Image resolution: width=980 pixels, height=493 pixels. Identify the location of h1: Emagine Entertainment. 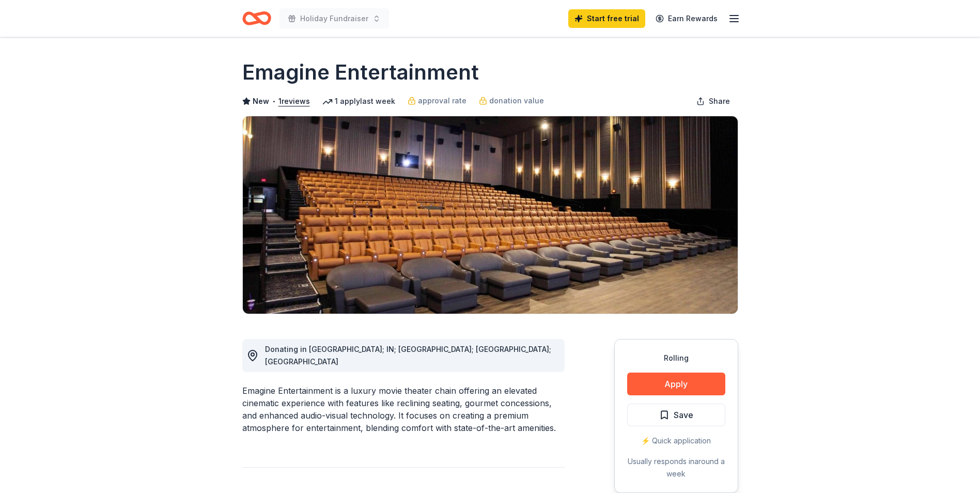
(361, 72).